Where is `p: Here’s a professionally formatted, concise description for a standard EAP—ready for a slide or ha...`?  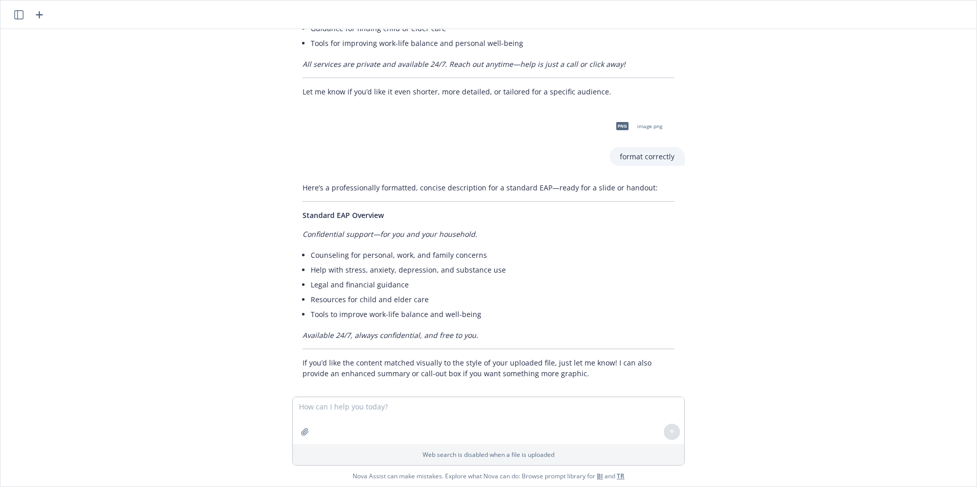
p: Here’s a professionally formatted, concise description for a standard EAP—ready for a slide or ha... is located at coordinates (488, 188).